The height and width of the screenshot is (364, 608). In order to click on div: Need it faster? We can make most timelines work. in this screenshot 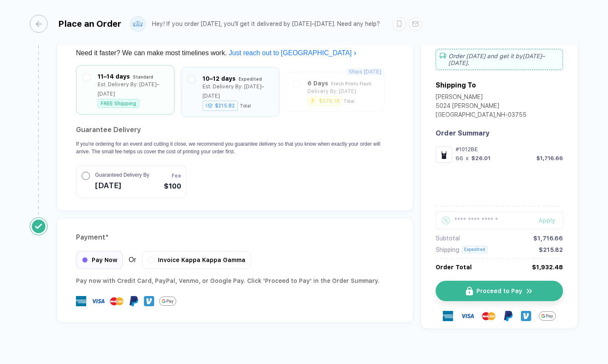, I will do `click(235, 53)`.